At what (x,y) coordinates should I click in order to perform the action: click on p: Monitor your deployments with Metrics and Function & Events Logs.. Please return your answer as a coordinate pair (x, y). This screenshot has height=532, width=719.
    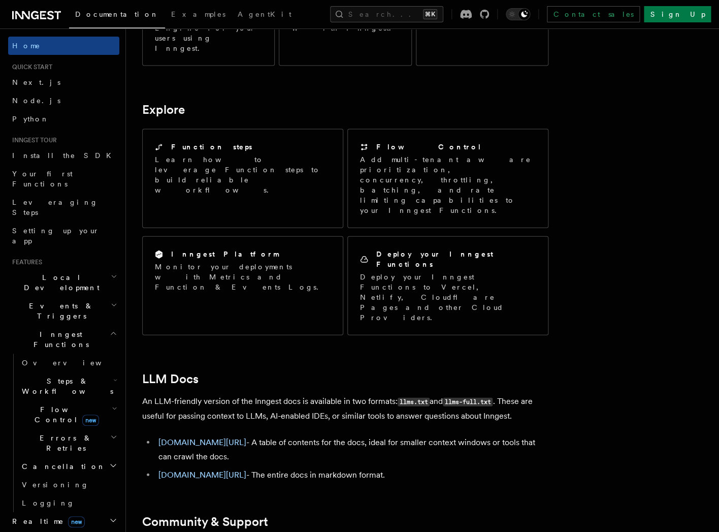
    Looking at the image, I should click on (243, 277).